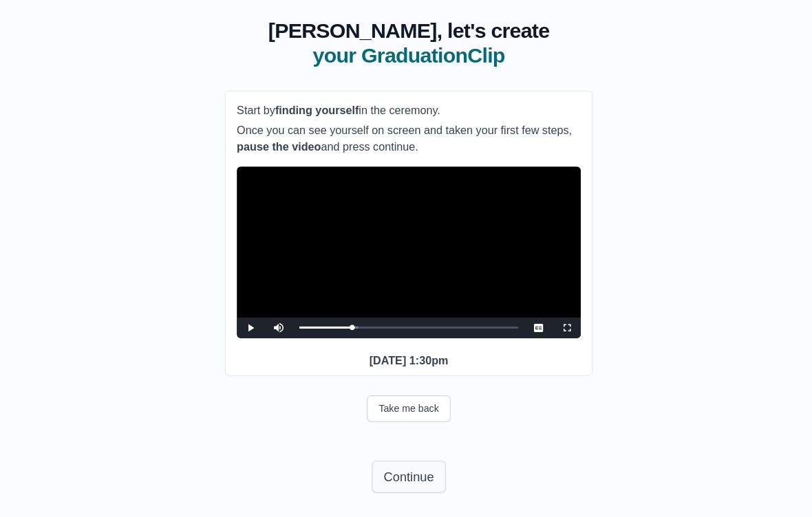 The height and width of the screenshot is (517, 812). What do you see at coordinates (406, 404) in the screenshot?
I see `button: Take me back` at bounding box center [406, 404].